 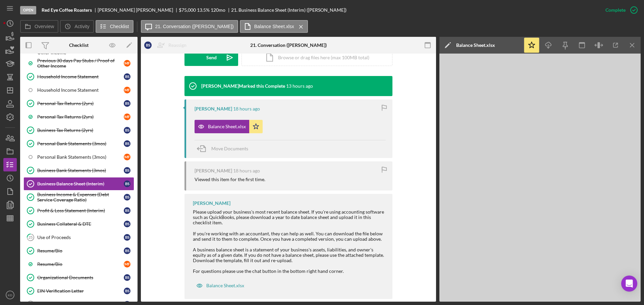 I want to click on a: Business Income & Expenses (Debt Service Coverage Ratio)BS, so click(x=79, y=197).